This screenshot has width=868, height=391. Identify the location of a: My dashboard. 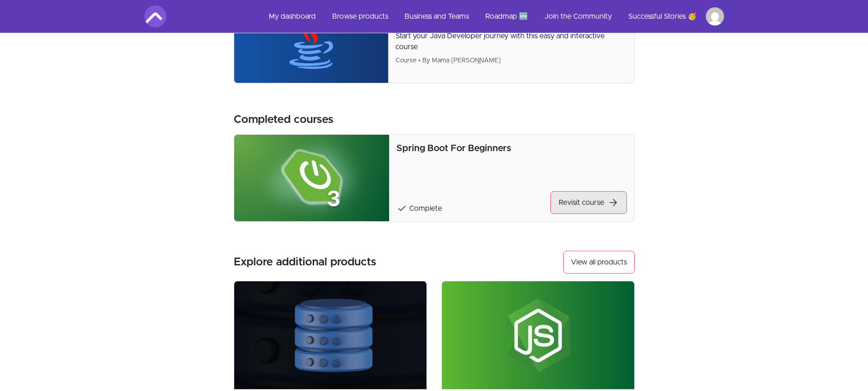
(292, 17).